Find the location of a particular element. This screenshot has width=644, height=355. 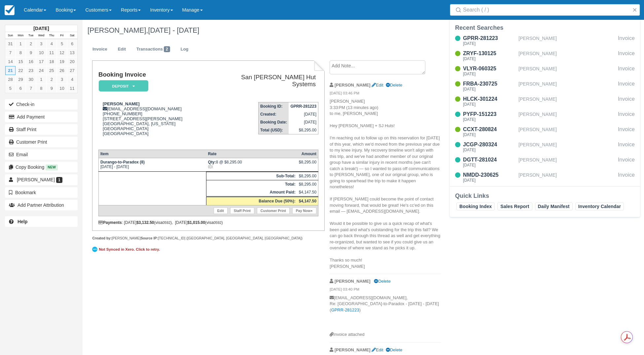

a: Help is located at coordinates (41, 222).